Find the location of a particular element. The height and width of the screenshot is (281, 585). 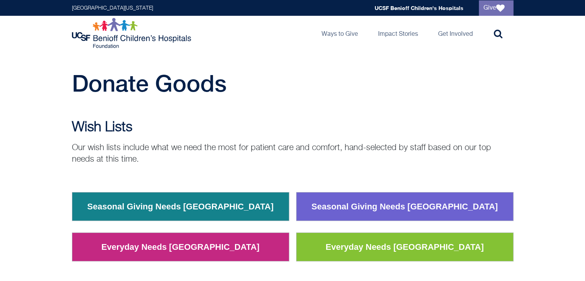

a: Get Involved is located at coordinates (455, 33).